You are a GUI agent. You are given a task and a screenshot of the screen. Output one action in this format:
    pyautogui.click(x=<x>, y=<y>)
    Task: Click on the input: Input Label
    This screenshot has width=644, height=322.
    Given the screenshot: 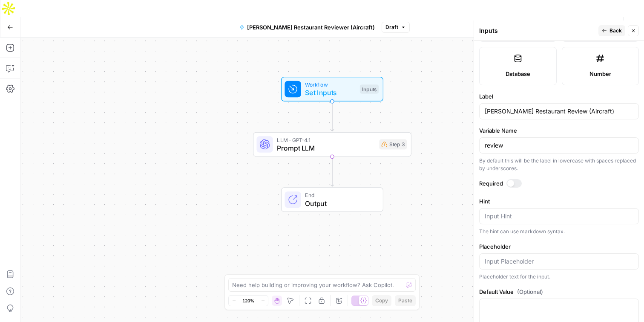 What is the action you would take?
    pyautogui.click(x=559, y=111)
    